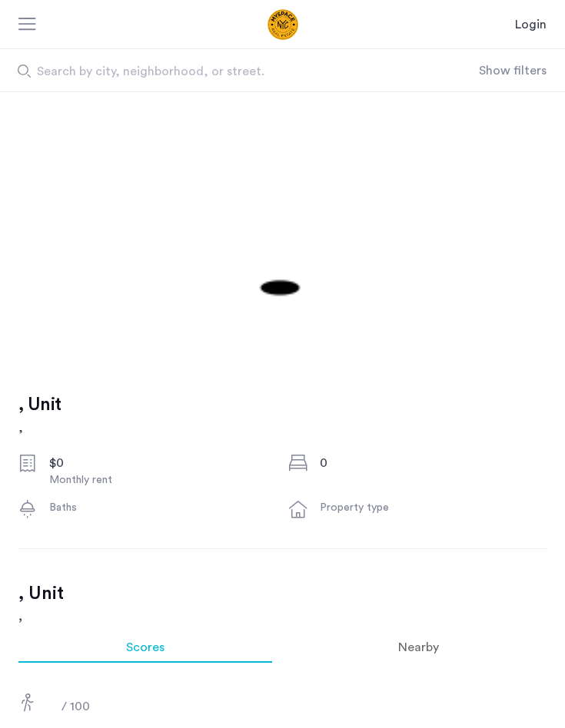 Image resolution: width=565 pixels, height=728 pixels. Describe the element at coordinates (531, 25) in the screenshot. I see `a: Login` at that location.